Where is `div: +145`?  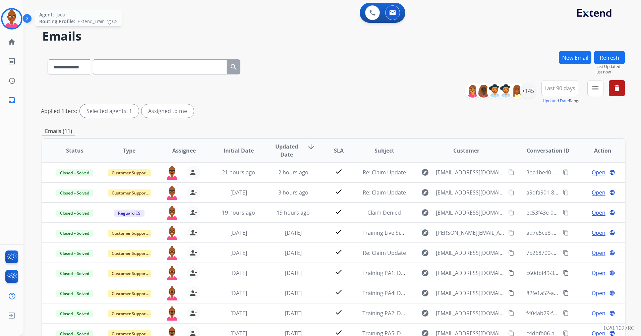
div: +145 is located at coordinates (528, 91).